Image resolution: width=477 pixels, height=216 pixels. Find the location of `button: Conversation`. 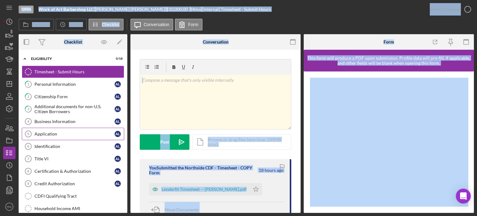

button: Conversation is located at coordinates (152, 25).